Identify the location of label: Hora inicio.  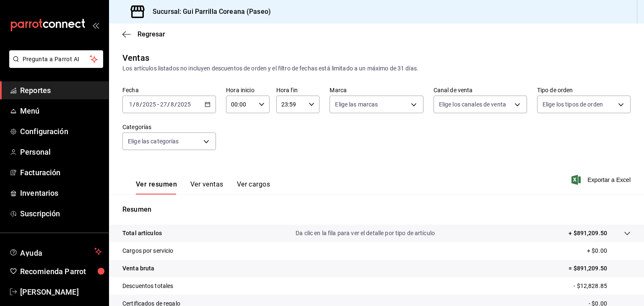
(248, 90).